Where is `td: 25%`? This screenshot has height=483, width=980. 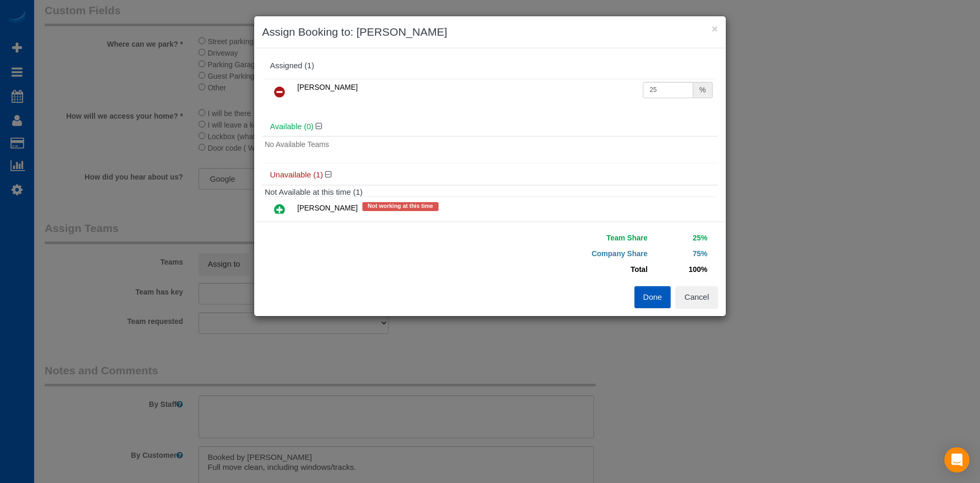
td: 25% is located at coordinates (680, 238).